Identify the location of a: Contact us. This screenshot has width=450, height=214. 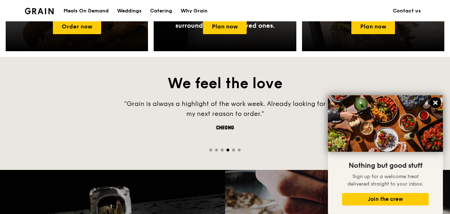
(407, 11).